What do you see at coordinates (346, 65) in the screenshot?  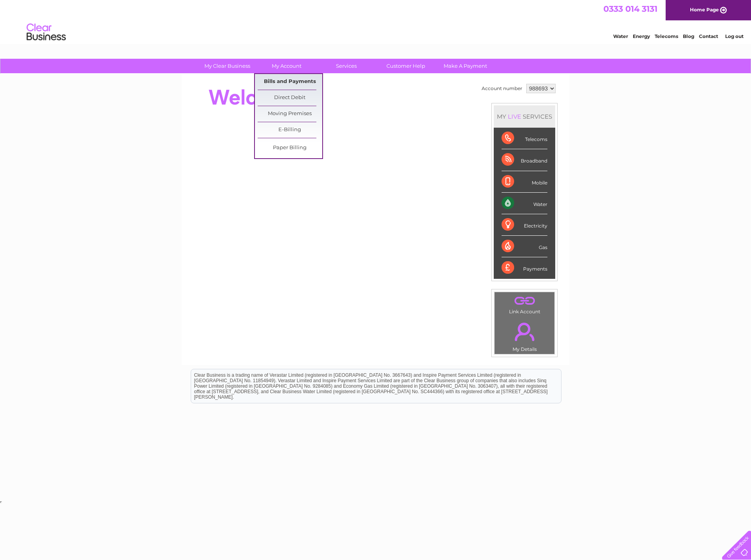 I see `a: Services` at bounding box center [346, 65].